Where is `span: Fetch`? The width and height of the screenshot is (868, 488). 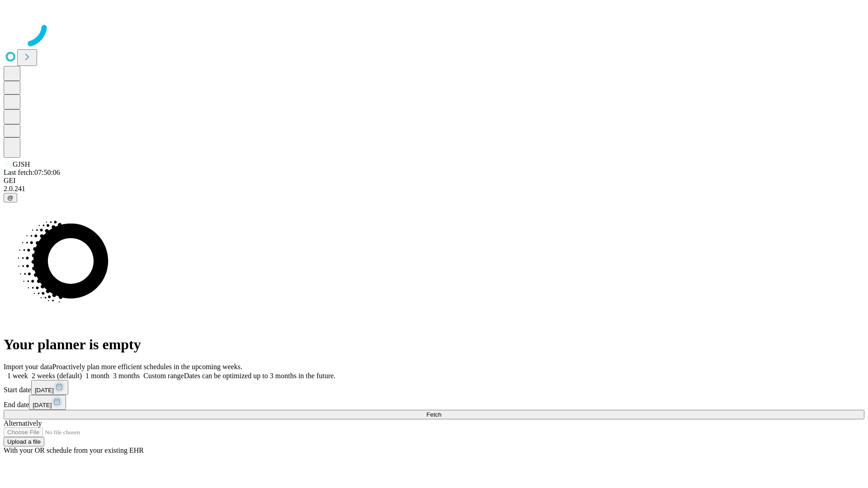
span: Fetch is located at coordinates (434, 415).